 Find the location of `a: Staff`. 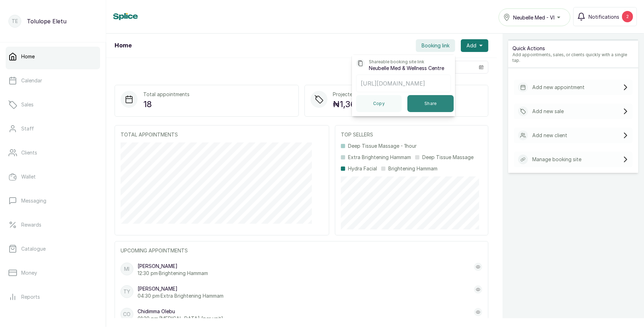

a: Staff is located at coordinates (53, 128).